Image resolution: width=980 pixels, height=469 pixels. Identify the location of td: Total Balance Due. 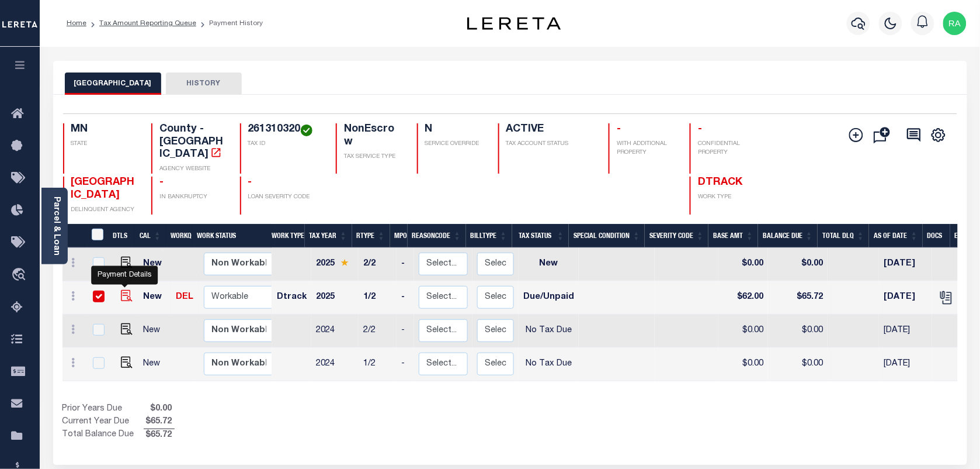
(103, 435).